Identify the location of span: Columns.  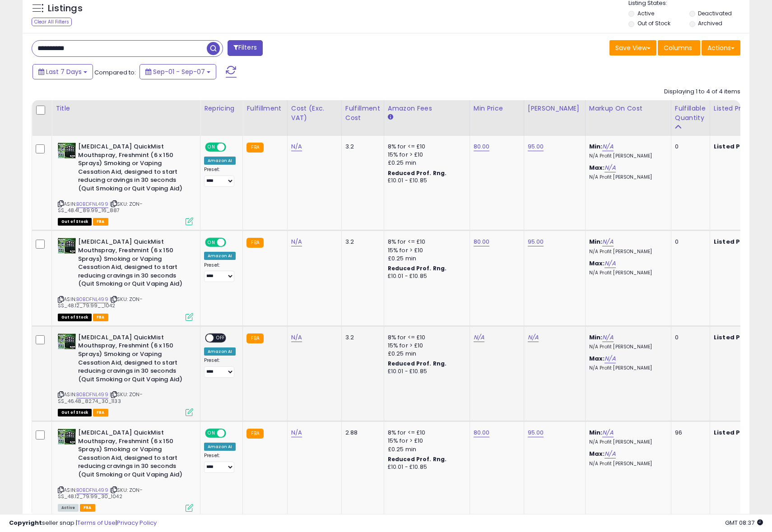
(678, 48).